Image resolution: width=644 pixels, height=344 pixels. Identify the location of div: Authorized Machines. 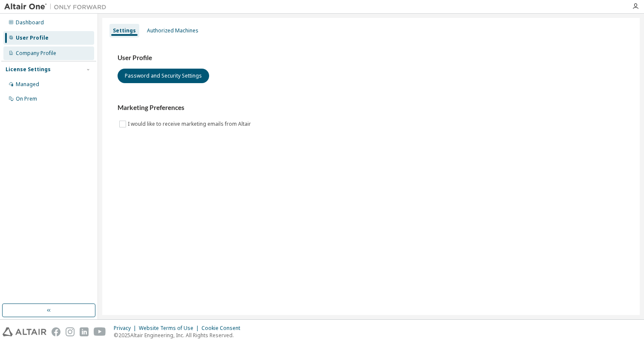
(173, 30).